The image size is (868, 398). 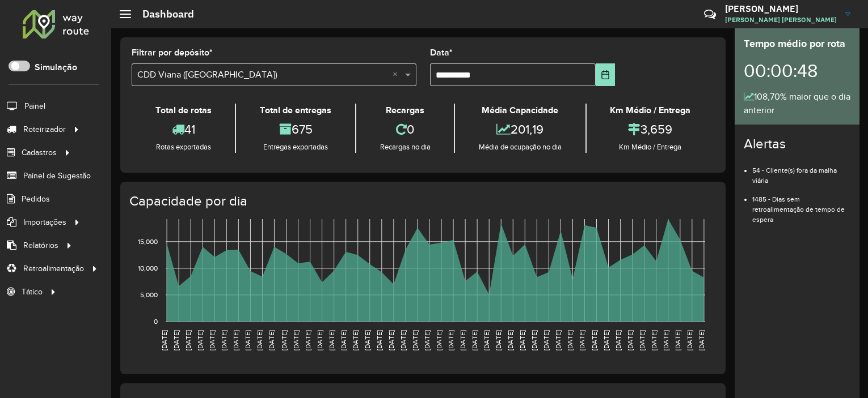 I want to click on div: Entregas exportadas, so click(x=295, y=148).